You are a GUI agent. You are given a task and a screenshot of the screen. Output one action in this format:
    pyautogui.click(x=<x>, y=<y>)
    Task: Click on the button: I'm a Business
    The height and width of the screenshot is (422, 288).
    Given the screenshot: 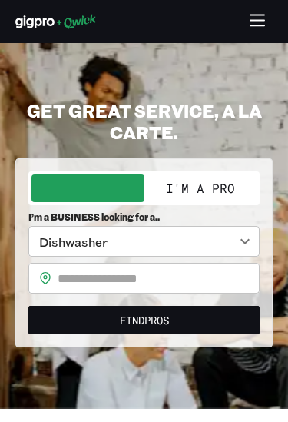 What is the action you would take?
    pyautogui.click(x=88, y=188)
    